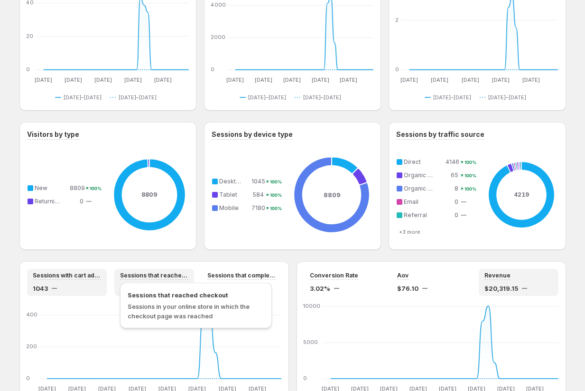  I want to click on h3: Sessions by traffic source, so click(441, 134).